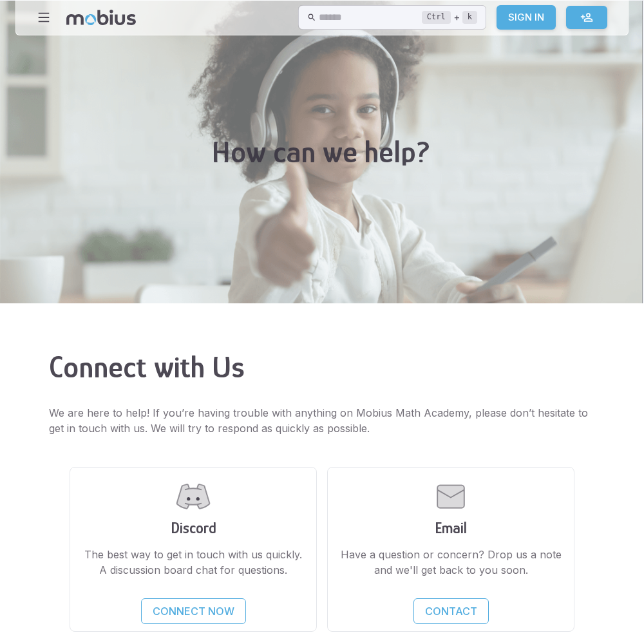 This screenshot has width=644, height=644. Describe the element at coordinates (526, 17) in the screenshot. I see `a: Sign In` at that location.